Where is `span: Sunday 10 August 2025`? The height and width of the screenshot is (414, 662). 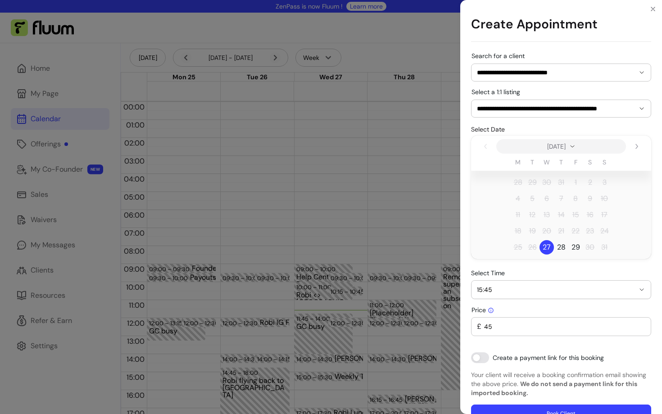
span: Sunday 10 August 2025 is located at coordinates (604, 199).